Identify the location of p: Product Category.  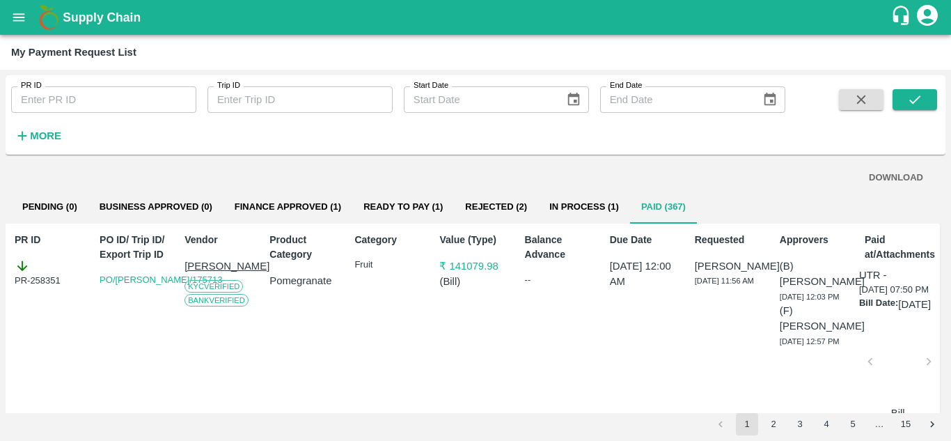
(305, 247).